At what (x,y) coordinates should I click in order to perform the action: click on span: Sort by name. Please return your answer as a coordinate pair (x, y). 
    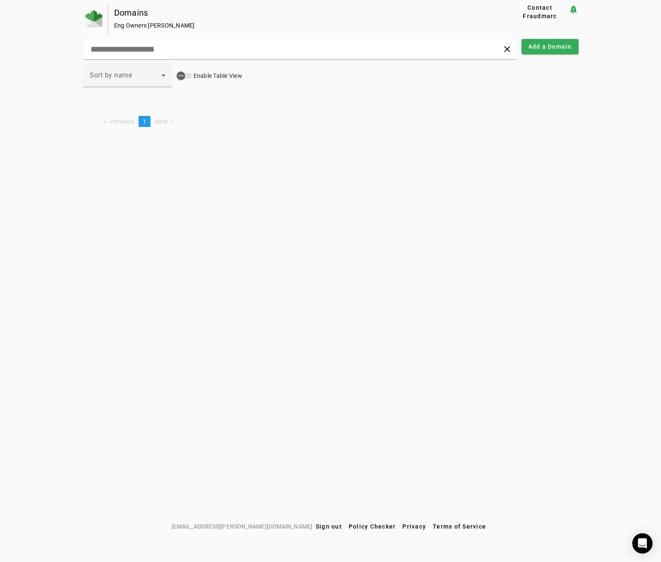
    Looking at the image, I should click on (111, 75).